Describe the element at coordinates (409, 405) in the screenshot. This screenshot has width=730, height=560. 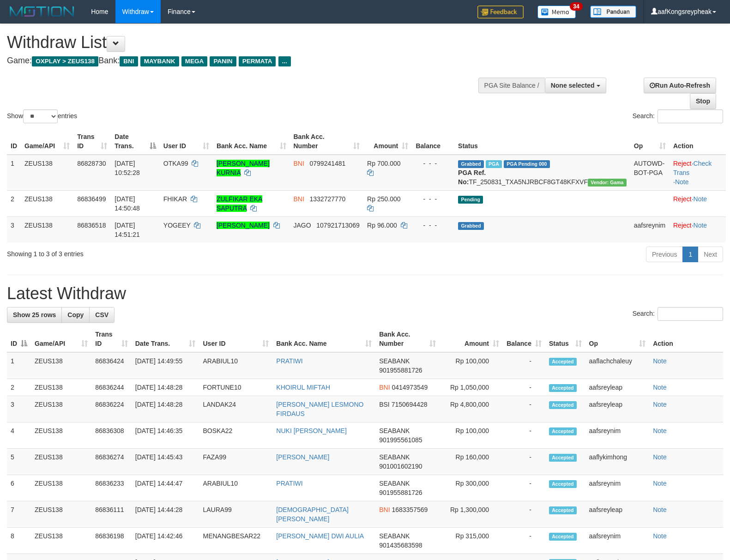
I see `span: Copy 7150694428 to clipboard` at that location.